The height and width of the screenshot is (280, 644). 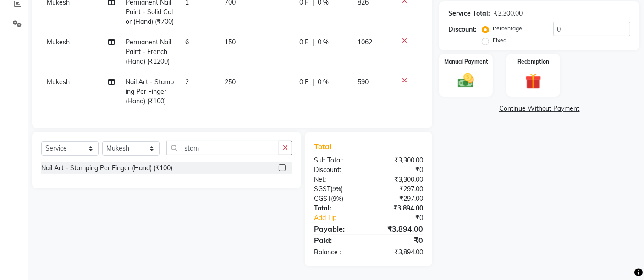 What do you see at coordinates (338, 208) in the screenshot?
I see `div: Total:` at bounding box center [338, 208].